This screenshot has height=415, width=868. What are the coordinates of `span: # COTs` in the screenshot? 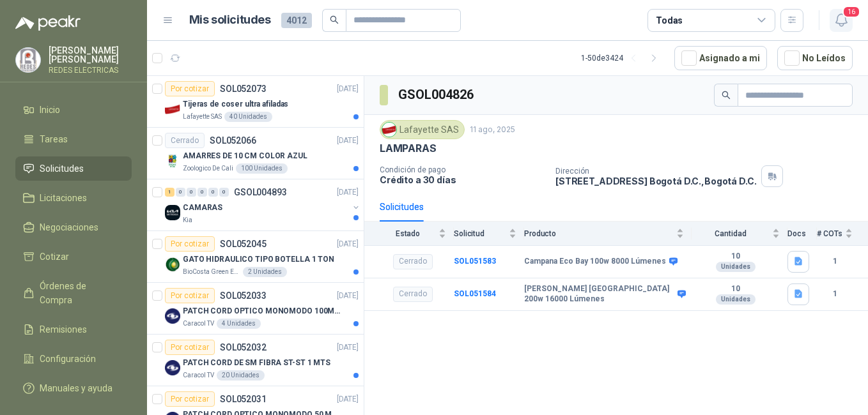 It's located at (830, 234).